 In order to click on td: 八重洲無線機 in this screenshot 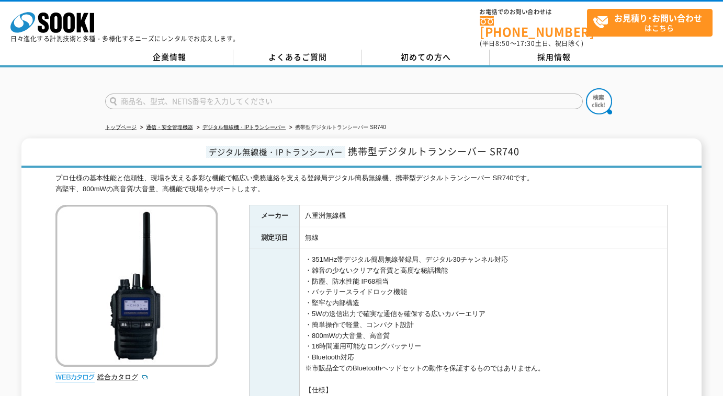, I will do `click(483, 216)`.